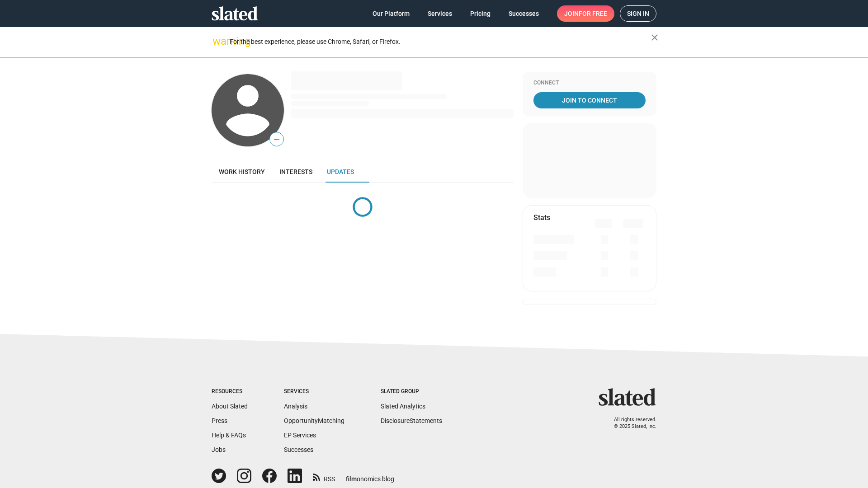 Image resolution: width=868 pixels, height=488 pixels. I want to click on span: Pricing, so click(480, 13).